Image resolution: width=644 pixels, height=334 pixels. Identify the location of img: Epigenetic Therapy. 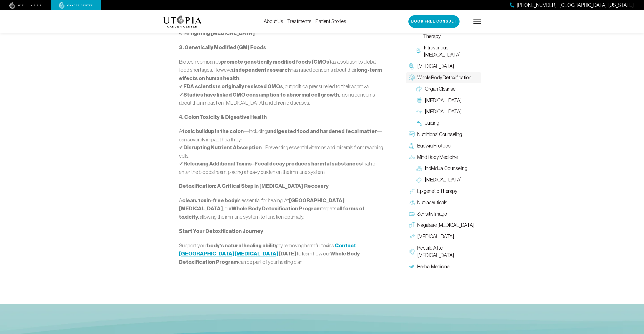
(412, 191).